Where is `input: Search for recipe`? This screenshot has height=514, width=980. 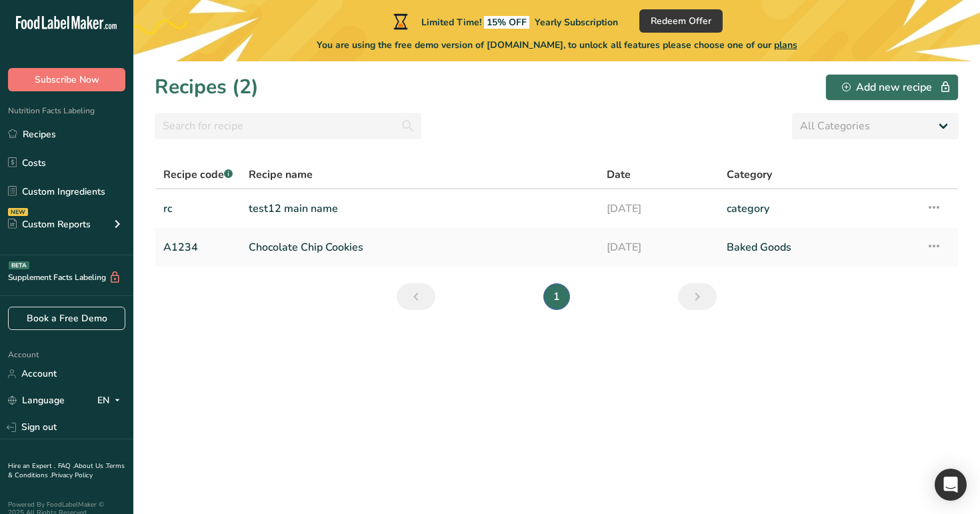 input: Search for recipe is located at coordinates (288, 126).